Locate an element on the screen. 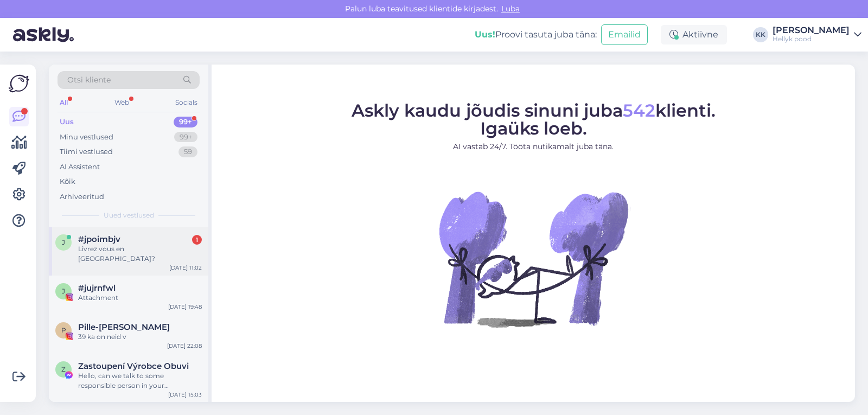 This screenshot has width=868, height=415. div: Arhiveeritud is located at coordinates (82, 197).